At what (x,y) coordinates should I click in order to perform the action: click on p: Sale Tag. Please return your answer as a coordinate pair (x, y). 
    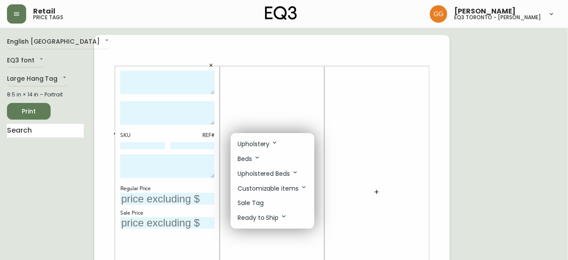
    Looking at the image, I should click on (251, 203).